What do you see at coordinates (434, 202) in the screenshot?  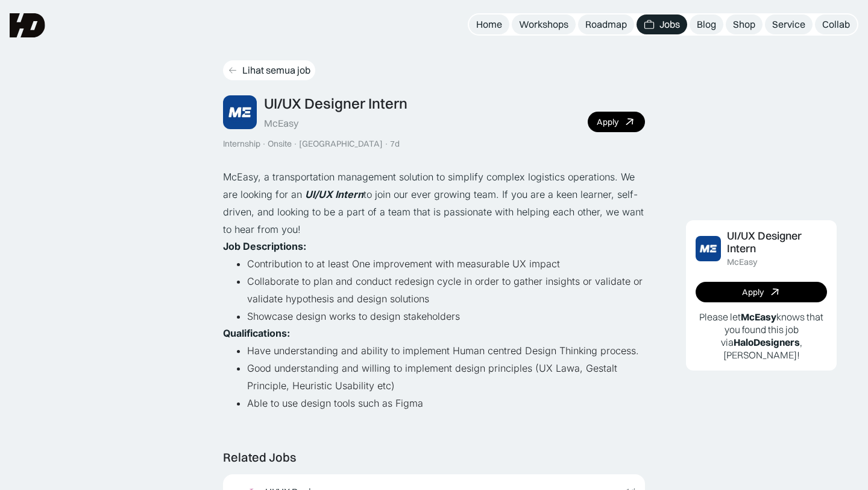 I see `p: McEasy, a transportation management solution to simplify complex logistics operations. We are loo...` at bounding box center [434, 202].